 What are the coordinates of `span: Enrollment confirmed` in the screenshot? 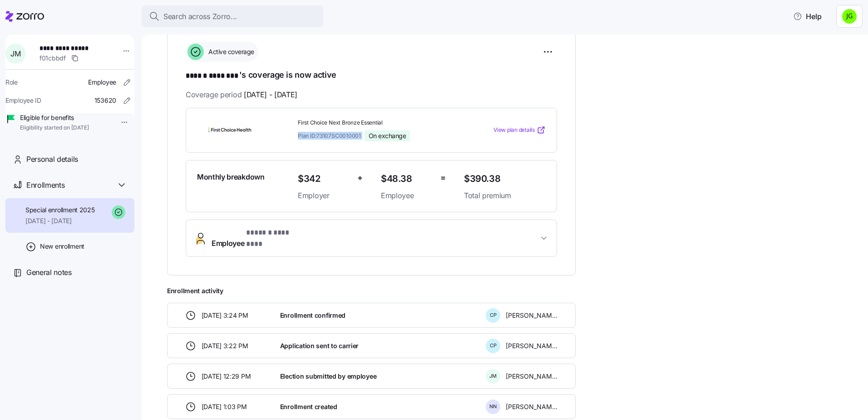 It's located at (313, 315).